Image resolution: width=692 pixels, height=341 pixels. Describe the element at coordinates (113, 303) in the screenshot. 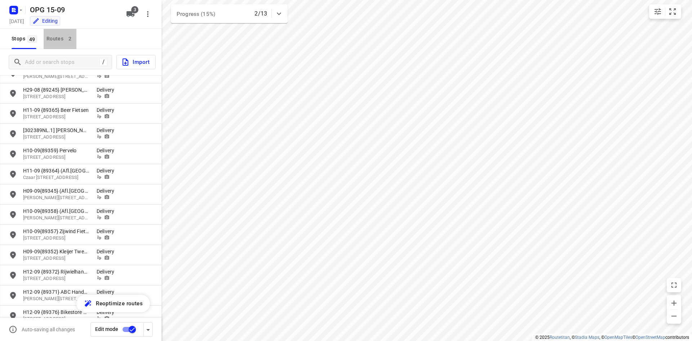

I see `button: Reoptimize routes` at that location.